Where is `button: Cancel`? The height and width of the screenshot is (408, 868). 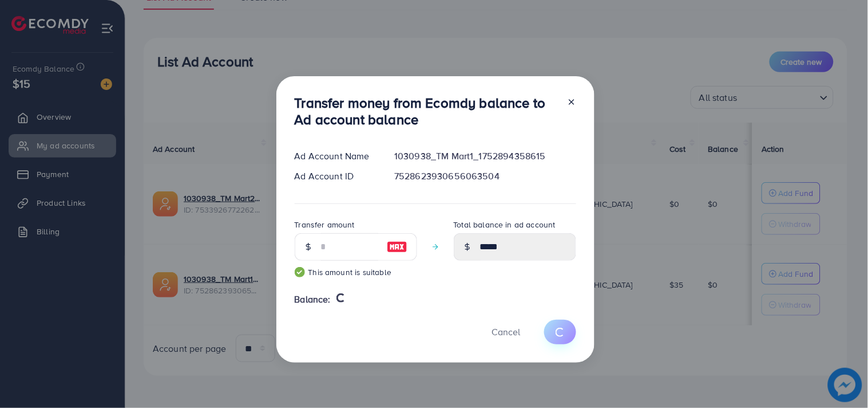
button: Cancel is located at coordinates (507, 331).